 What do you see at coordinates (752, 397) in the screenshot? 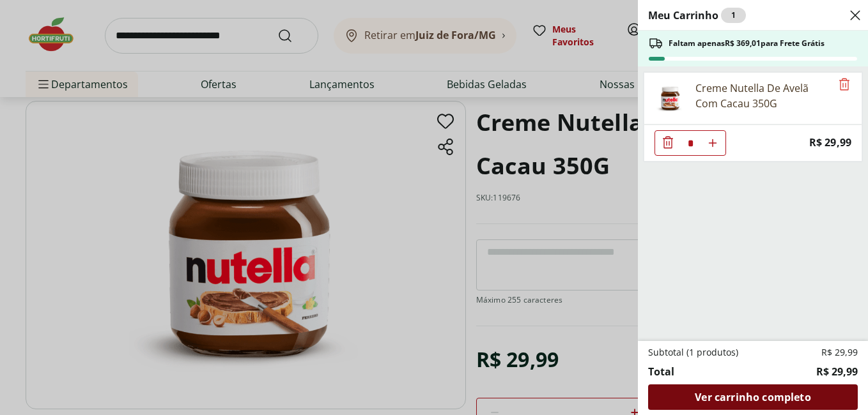
I see `a: Ver carrinho completo` at bounding box center [752, 397].